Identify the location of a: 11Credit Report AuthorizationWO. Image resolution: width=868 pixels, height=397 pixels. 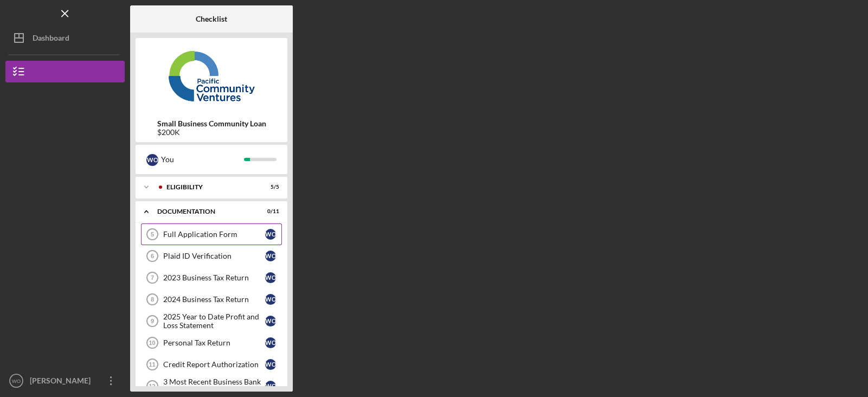
(212, 364).